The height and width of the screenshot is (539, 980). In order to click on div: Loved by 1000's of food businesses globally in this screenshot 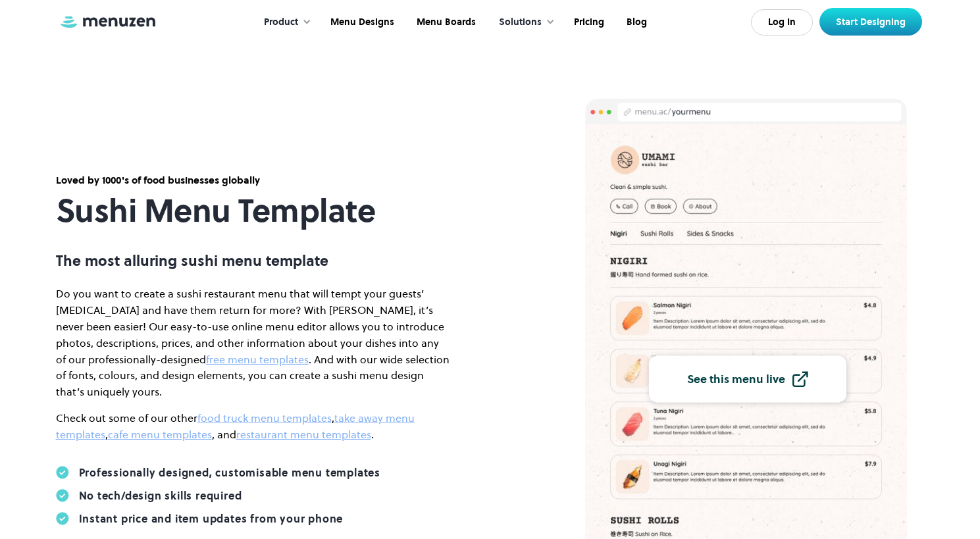, I will do `click(254, 180)`.